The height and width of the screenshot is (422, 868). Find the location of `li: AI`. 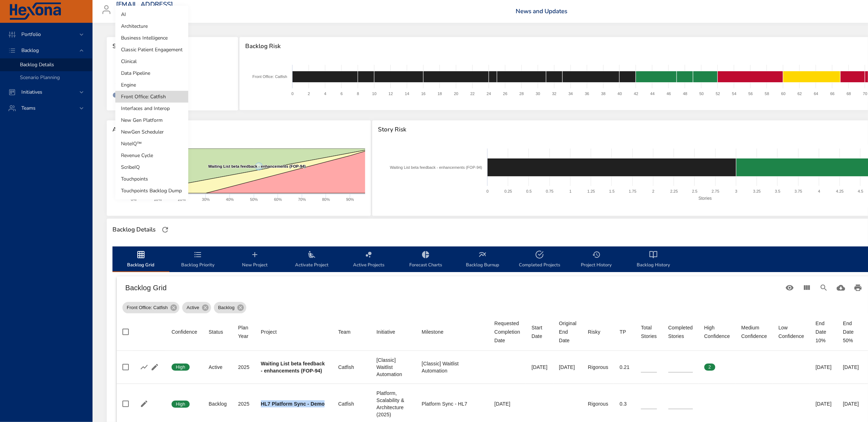

li: AI is located at coordinates (152, 14).